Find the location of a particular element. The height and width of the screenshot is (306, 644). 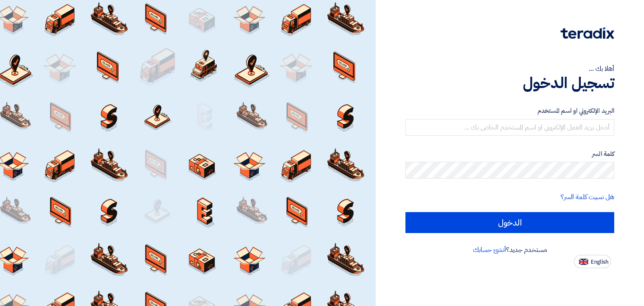

a: هل نسيت كلمة السر؟ is located at coordinates (588, 197).